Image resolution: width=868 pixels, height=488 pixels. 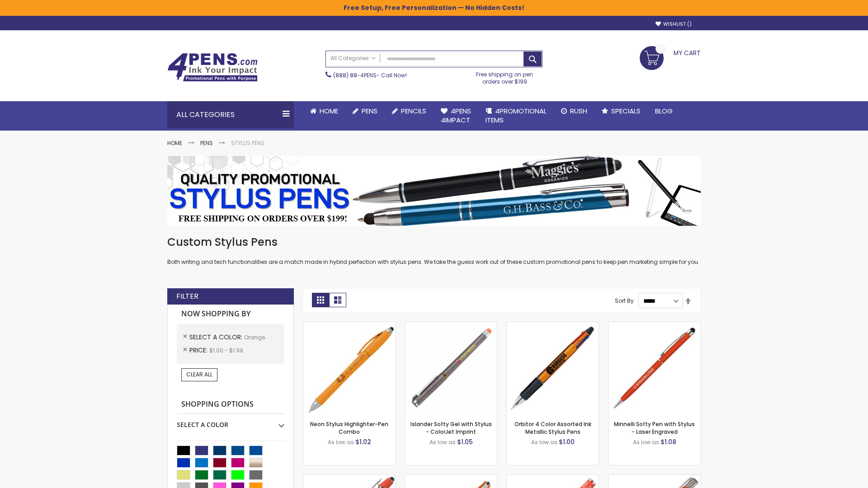 I want to click on span: 4PROMOTIONAL ITEMS, so click(x=516, y=116).